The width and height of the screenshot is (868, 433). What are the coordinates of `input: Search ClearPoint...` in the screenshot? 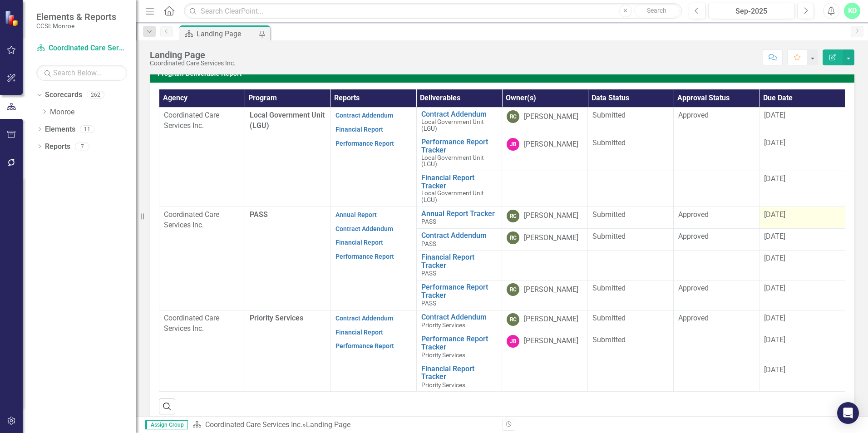 It's located at (433, 11).